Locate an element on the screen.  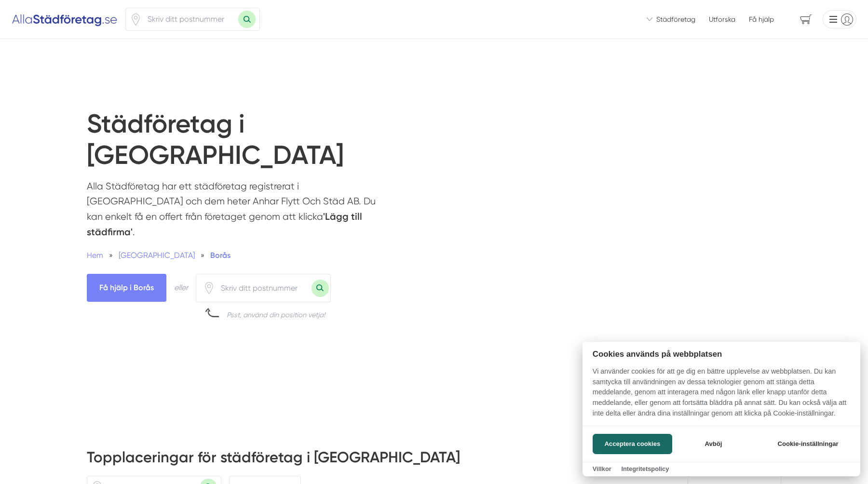
button: Cookie-inställningar is located at coordinates (807, 444).